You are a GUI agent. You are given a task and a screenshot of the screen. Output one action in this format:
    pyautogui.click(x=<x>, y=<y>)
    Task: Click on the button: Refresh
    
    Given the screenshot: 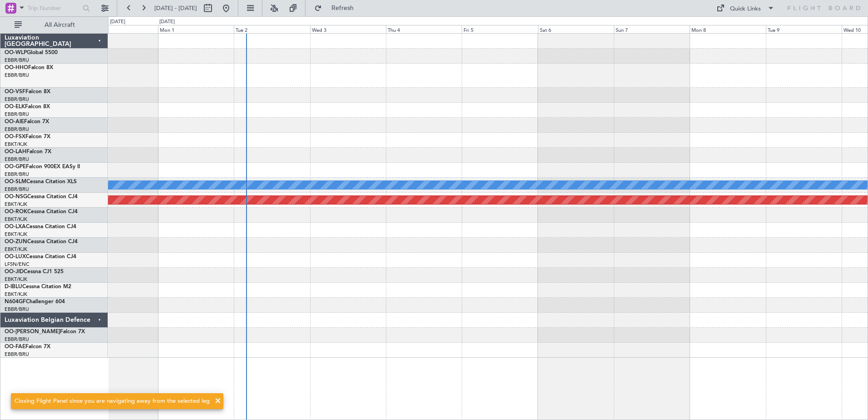 What is the action you would take?
    pyautogui.click(x=338, y=8)
    